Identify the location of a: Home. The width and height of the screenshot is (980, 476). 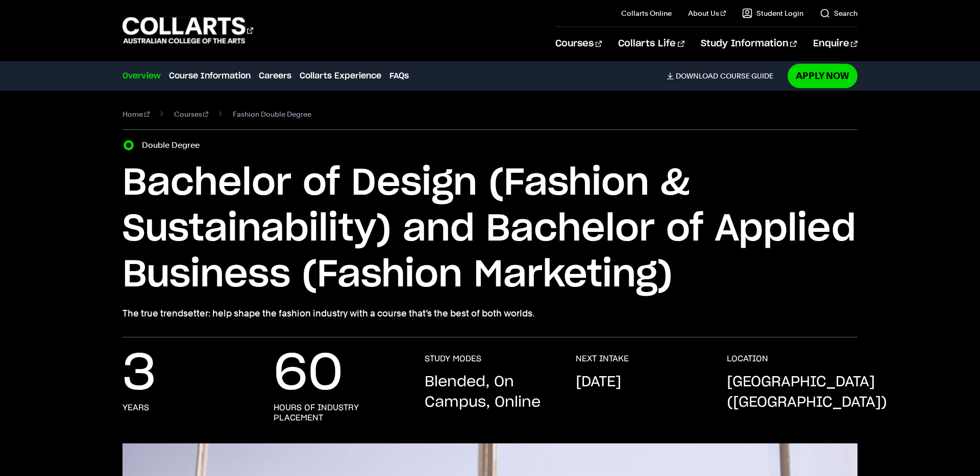
(136, 114).